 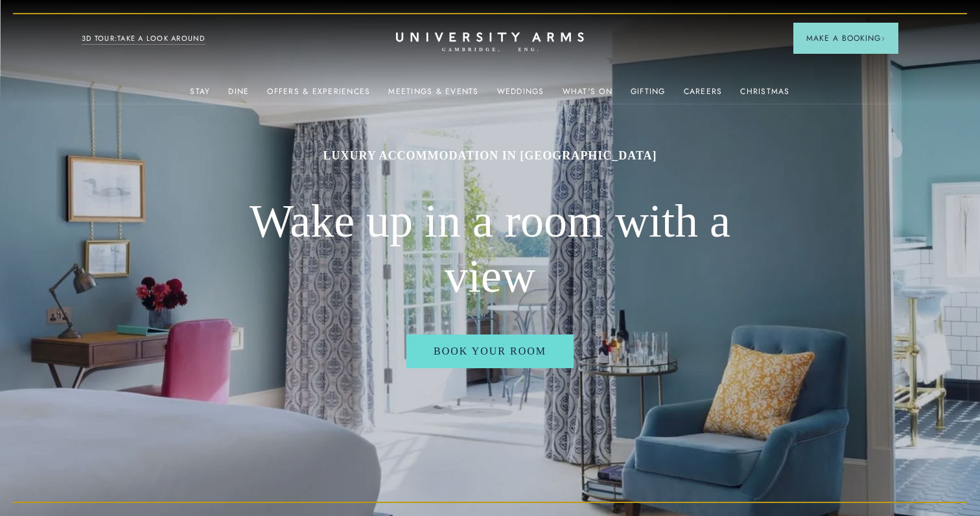 What do you see at coordinates (703, 95) in the screenshot?
I see `a: Careers` at bounding box center [703, 95].